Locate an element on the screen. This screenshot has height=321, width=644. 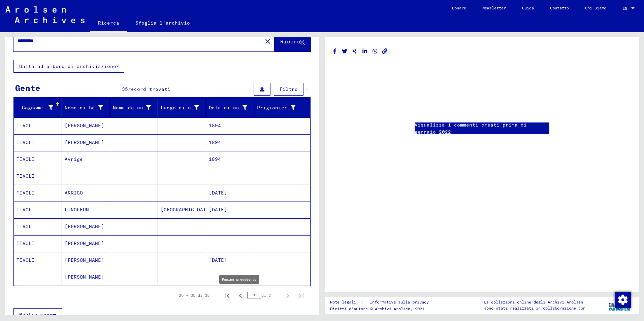
mat-cell: ARRIGO is located at coordinates (86, 193).